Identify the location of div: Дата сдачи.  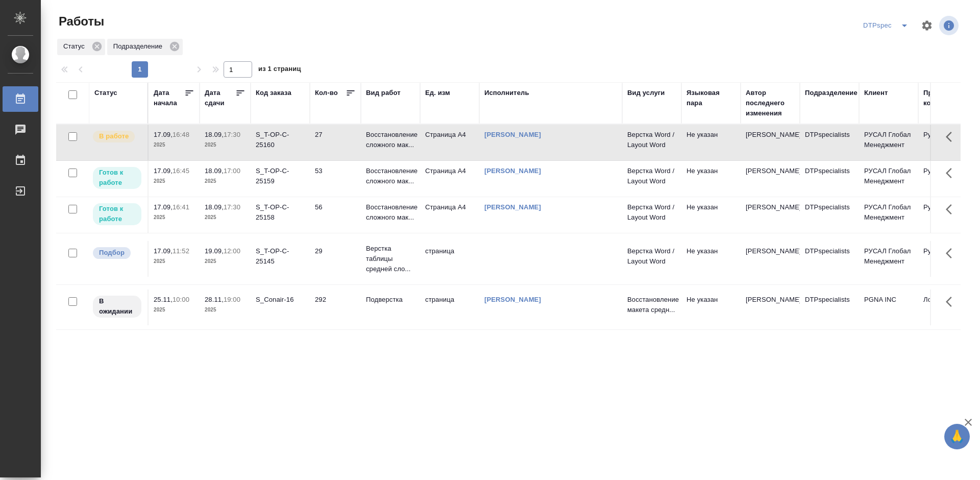
(220, 98).